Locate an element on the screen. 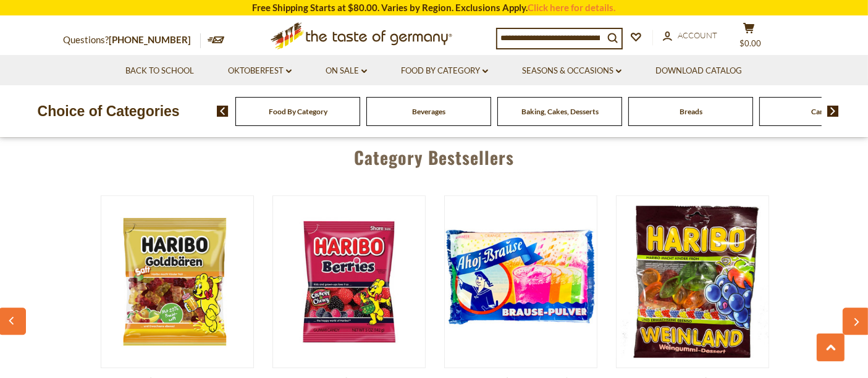 The width and height of the screenshot is (868, 378). a: Seasons & Occasions is located at coordinates (572, 71).